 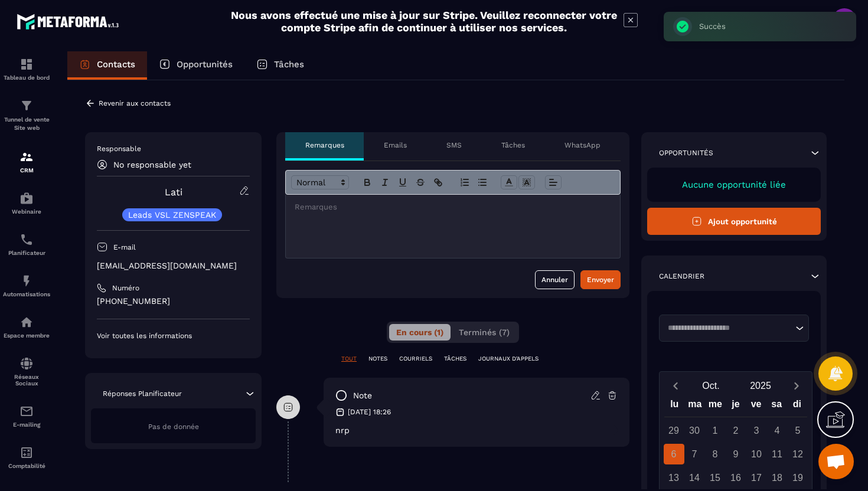 I want to click on button: Next month, so click(x=796, y=385).